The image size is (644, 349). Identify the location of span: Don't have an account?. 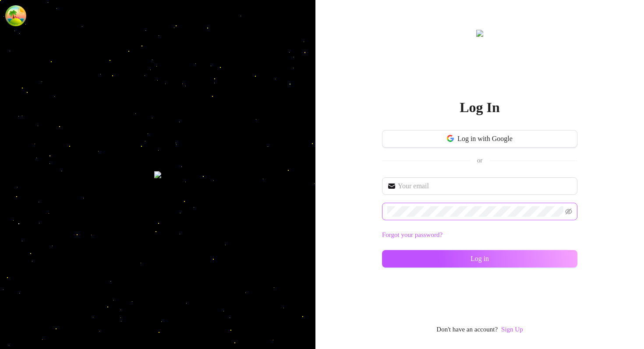
(467, 330).